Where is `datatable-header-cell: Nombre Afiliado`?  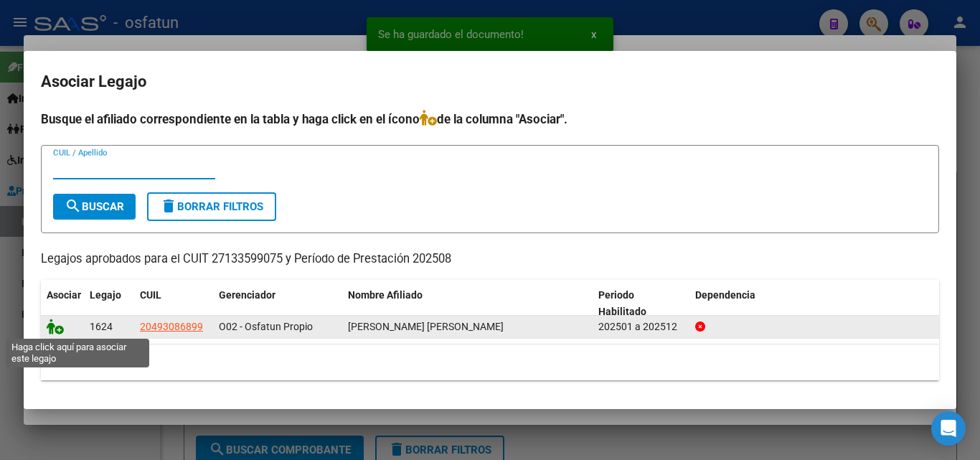 datatable-header-cell: Nombre Afiliado is located at coordinates (467, 304).